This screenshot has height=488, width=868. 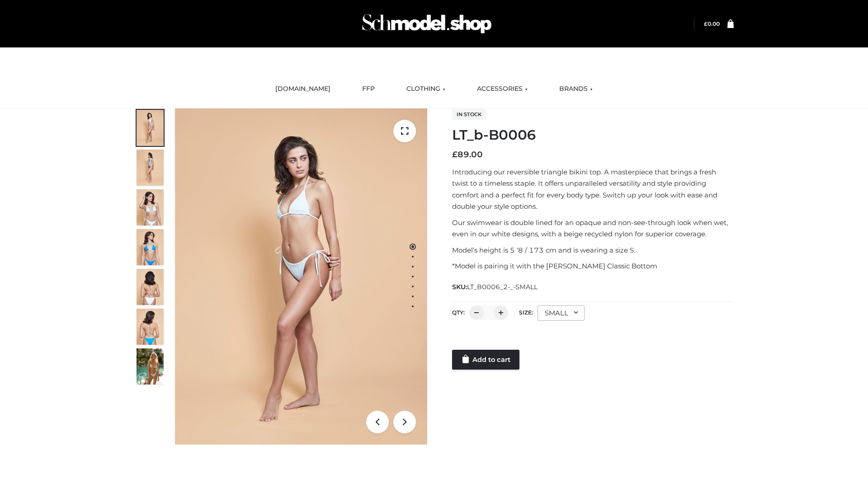 I want to click on img: ArielClassicBikiniTop_CloudNine_AzureSky_OW114ECO_4-scaled.jpg, so click(x=150, y=247).